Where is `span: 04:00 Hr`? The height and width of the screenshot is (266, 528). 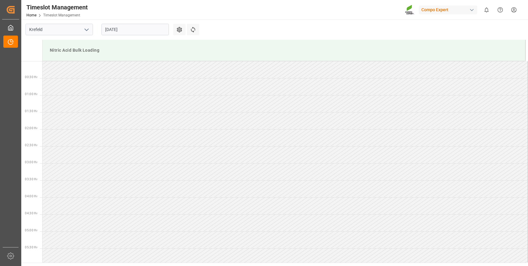 span: 04:00 Hr is located at coordinates (31, 196).